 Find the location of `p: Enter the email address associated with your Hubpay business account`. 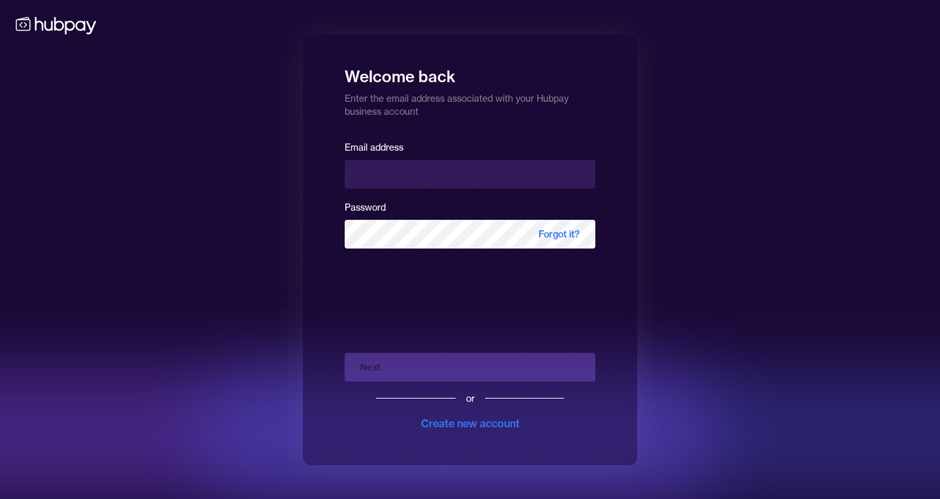

p: Enter the email address associated with your Hubpay business account is located at coordinates (470, 102).